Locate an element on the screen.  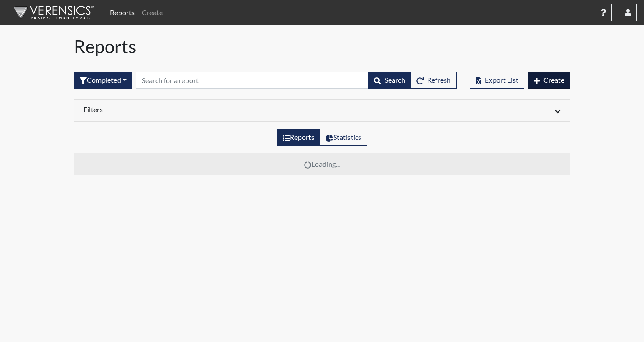
span: Export List is located at coordinates (501, 79).